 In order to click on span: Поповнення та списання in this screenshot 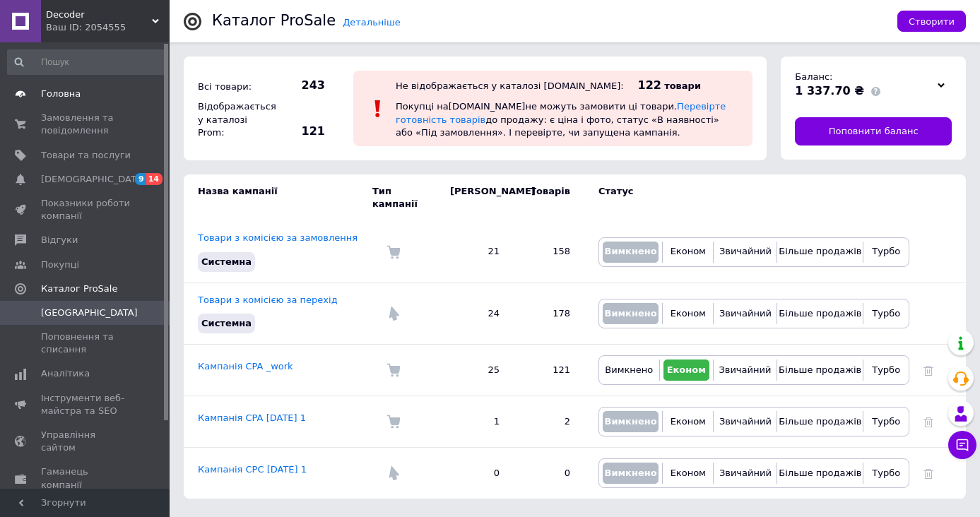, I will do `click(85, 344)`.